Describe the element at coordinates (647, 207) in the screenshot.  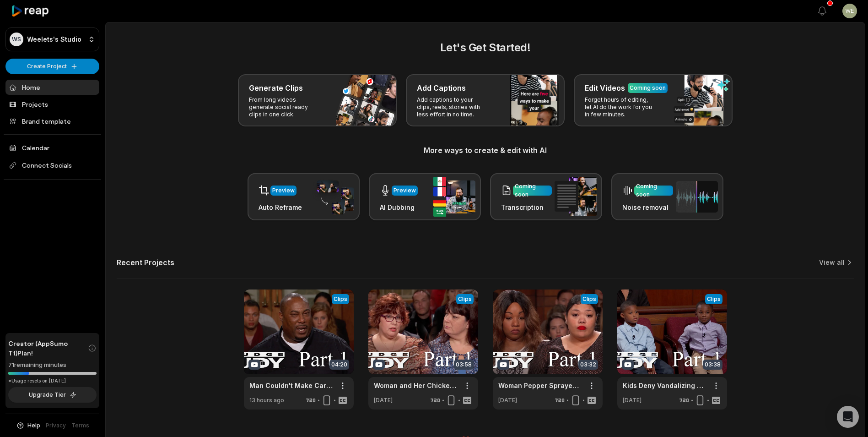
I see `h3: Noise removal` at that location.